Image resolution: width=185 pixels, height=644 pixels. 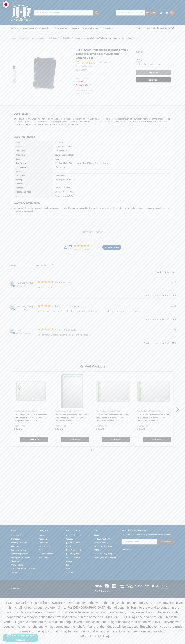 What do you see at coordinates (153, 64) in the screenshot?
I see `a: Buy in bulk and save` at bounding box center [153, 64].